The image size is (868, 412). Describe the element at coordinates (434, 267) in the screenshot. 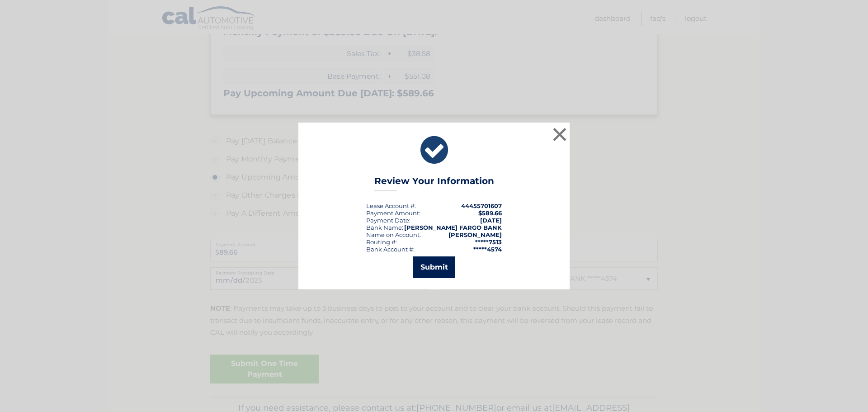

I see `button: Submit` at that location.